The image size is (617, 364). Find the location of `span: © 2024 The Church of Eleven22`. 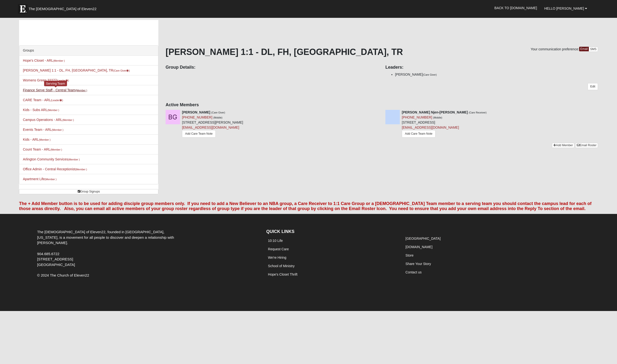

span: © 2024 The Church of Eleven22 is located at coordinates (63, 275).